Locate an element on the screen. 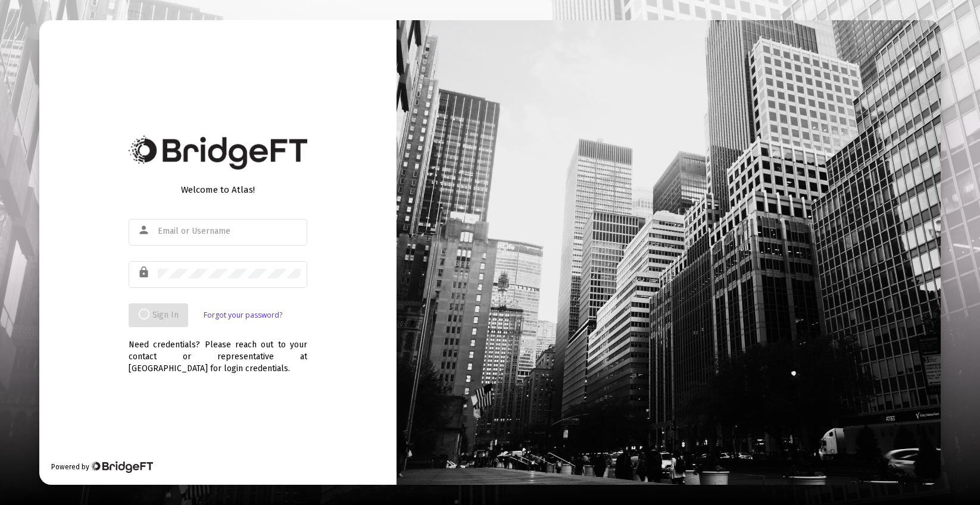 This screenshot has width=980, height=505. div: Powered by is located at coordinates (102, 467).